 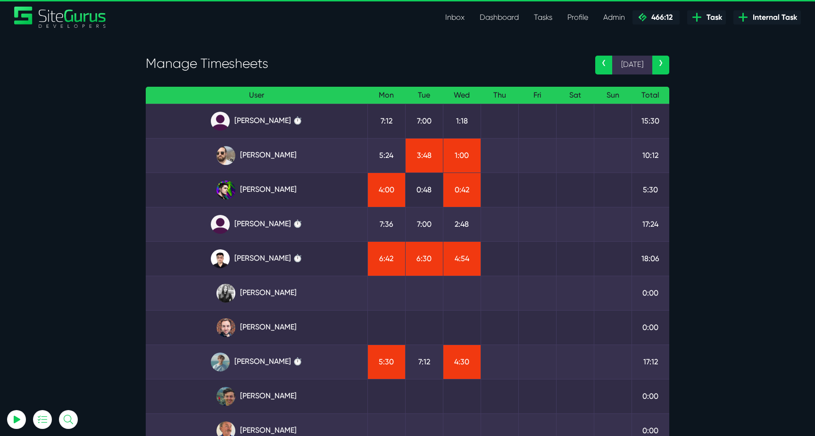 What do you see at coordinates (462, 155) in the screenshot?
I see `td: 1:00` at bounding box center [462, 155].